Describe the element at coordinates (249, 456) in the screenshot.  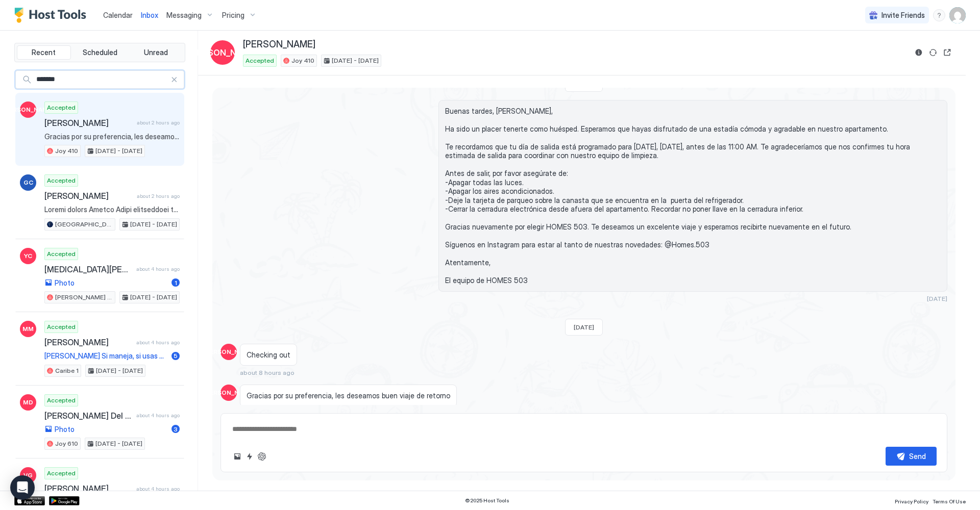
I see `button: Quick reply` at that location.